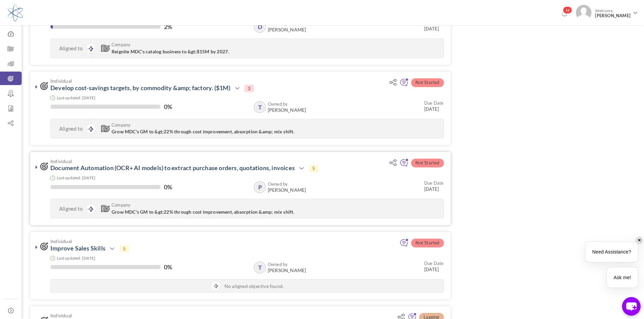  Describe the element at coordinates (583, 12) in the screenshot. I see `img: Photo` at that location.